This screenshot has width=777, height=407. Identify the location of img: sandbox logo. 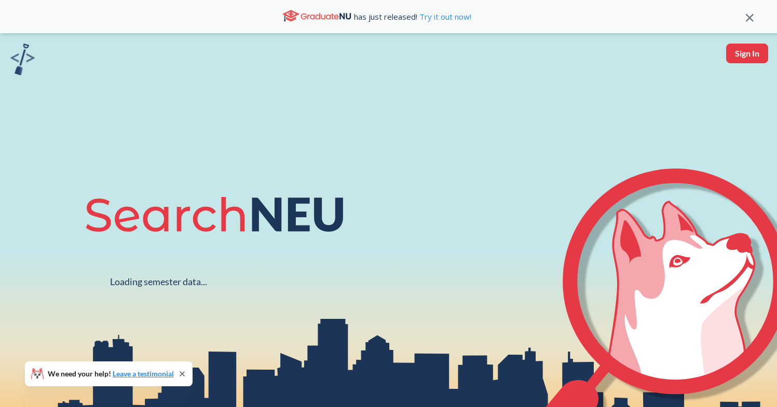
(22, 59).